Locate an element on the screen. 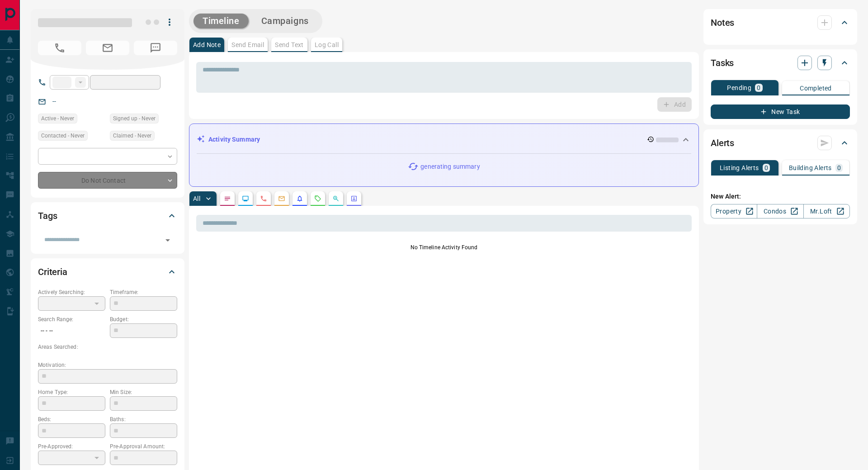  svg: Opportunities is located at coordinates (336, 199).